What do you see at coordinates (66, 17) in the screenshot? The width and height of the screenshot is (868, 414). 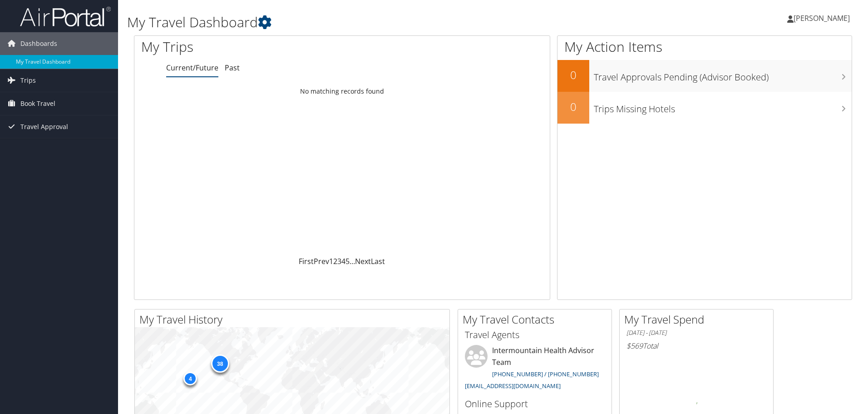 I see `img: airportal-logo.png` at bounding box center [66, 17].